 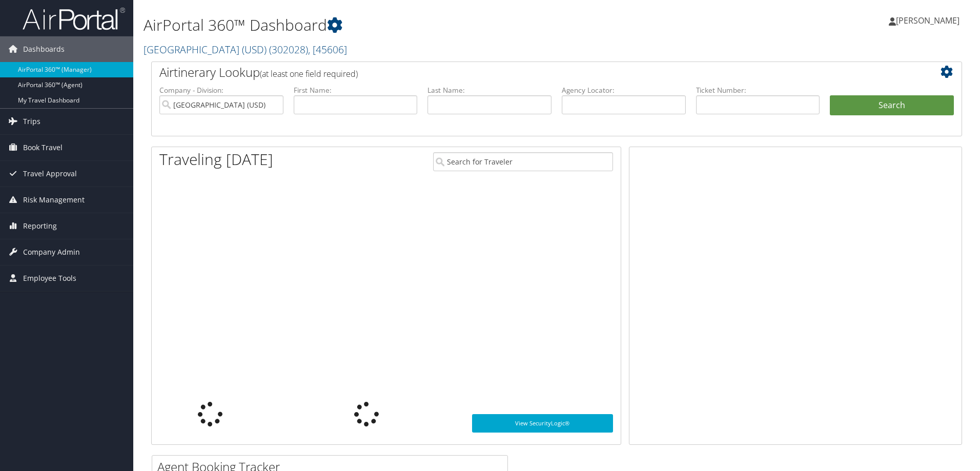 I want to click on span: , [ 45606 ], so click(x=328, y=49).